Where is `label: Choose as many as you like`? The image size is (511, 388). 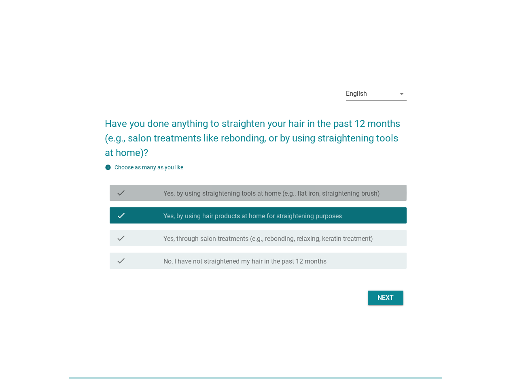 label: Choose as many as you like is located at coordinates (149, 167).